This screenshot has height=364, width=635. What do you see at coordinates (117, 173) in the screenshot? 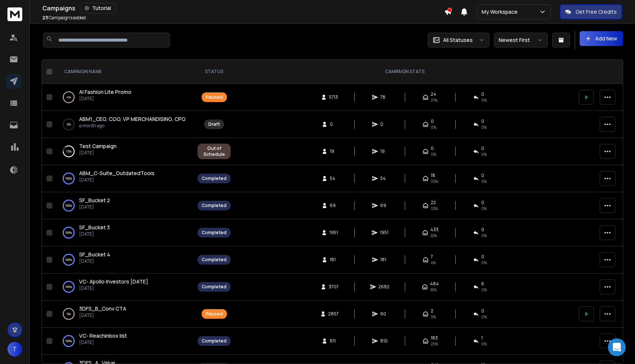
I see `span: ABM_C-Suite_OutdatedTools` at bounding box center [117, 173].